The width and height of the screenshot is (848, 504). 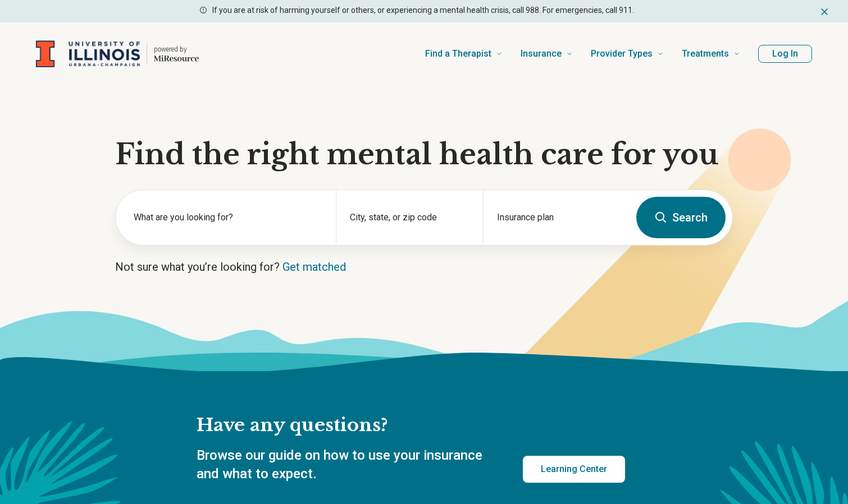 What do you see at coordinates (346, 465) in the screenshot?
I see `p: Browse our guide on how to use your insurance and what to expect.` at bounding box center [346, 465].